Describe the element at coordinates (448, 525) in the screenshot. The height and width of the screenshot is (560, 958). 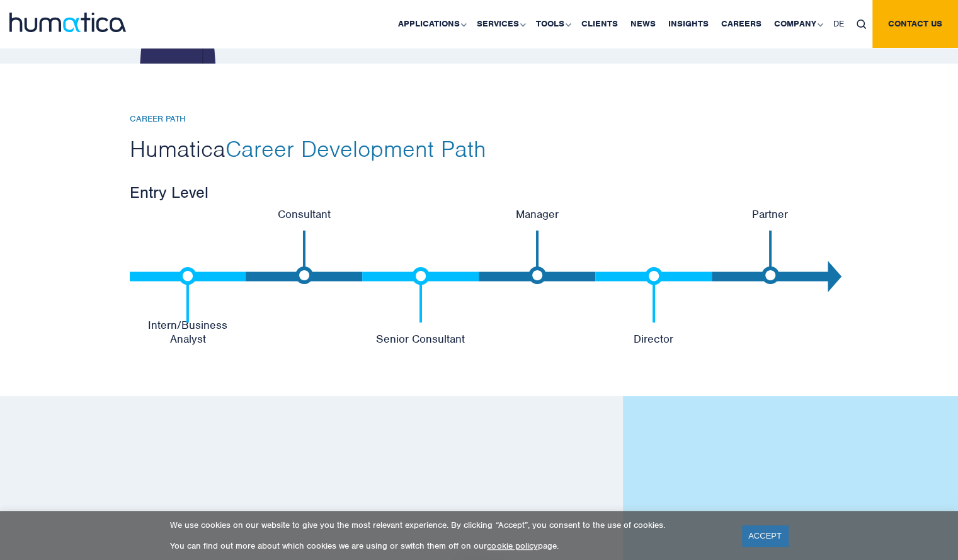
I see `p: We use cookies on our website to give you the most relevant experience. By clicking “Accept”, you...` at that location.